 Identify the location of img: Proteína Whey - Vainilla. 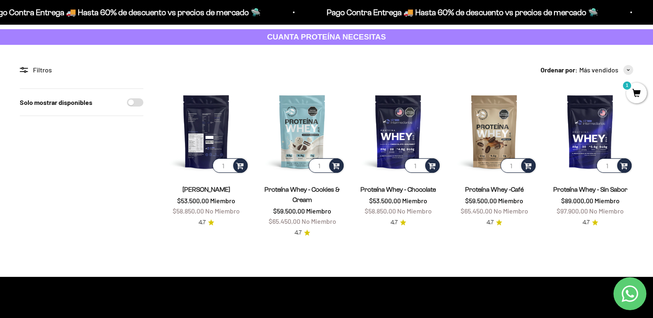
(206, 131).